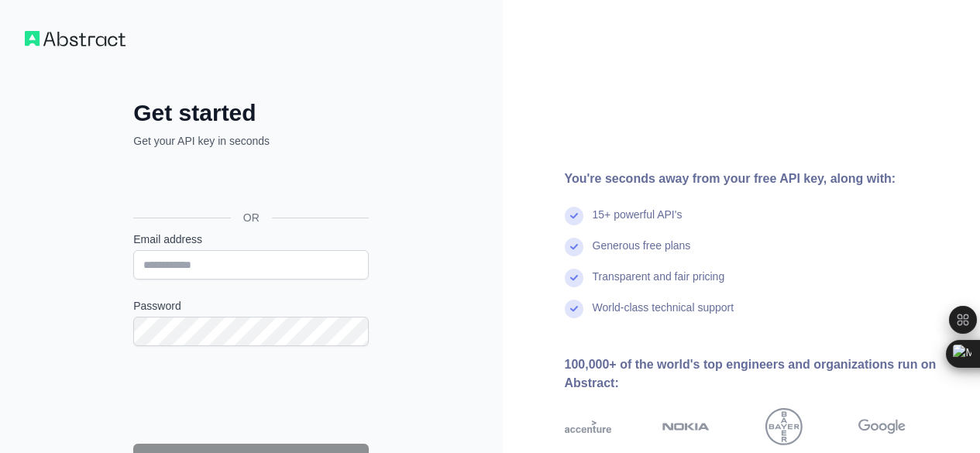 The image size is (980, 453). I want to click on div: Generous free plans, so click(642, 253).